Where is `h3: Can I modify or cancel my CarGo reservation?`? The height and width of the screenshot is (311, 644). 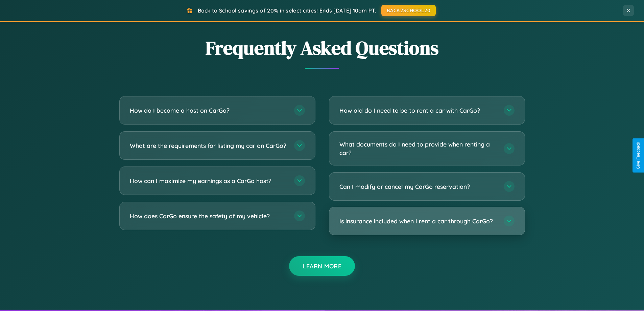 h3: Can I modify or cancel my CarGo reservation? is located at coordinates (418, 186).